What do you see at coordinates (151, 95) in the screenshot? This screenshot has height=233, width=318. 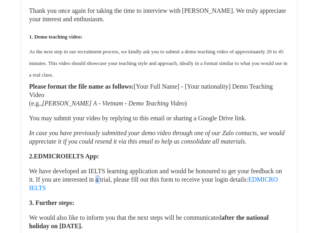 I see `font: [Your Full Name] - [Your nationality] Demo Teaching Video (e.g., )` at bounding box center [151, 95].